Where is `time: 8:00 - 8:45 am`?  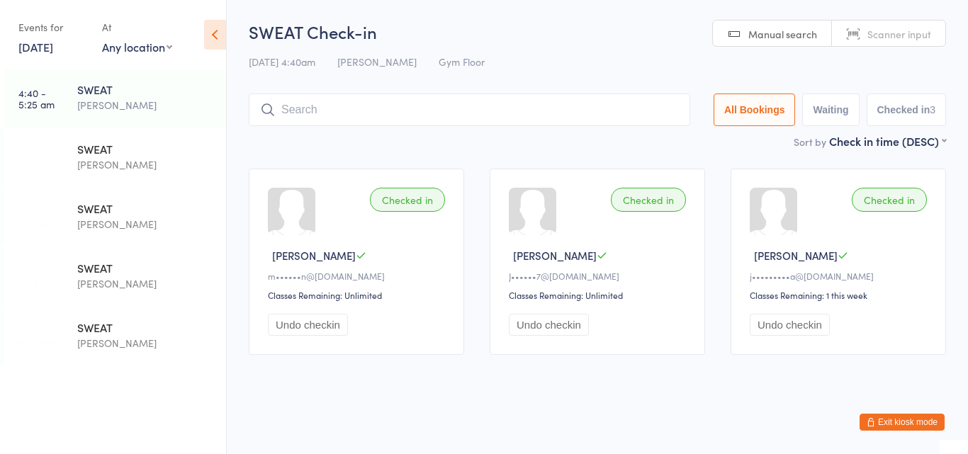 time: 8:00 - 8:45 am is located at coordinates (37, 277).